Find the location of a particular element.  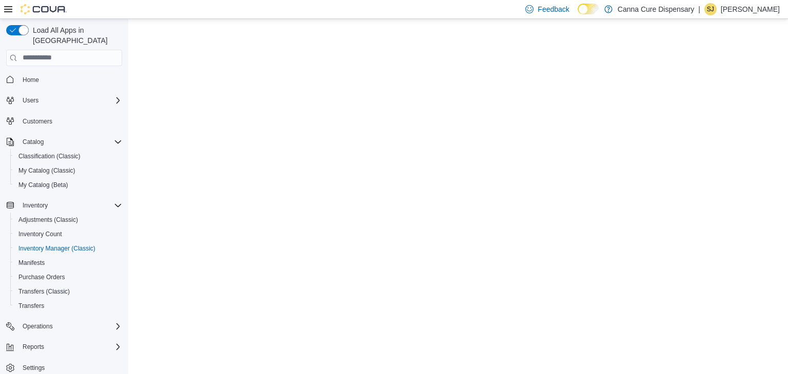

a: Classification (Classic) is located at coordinates (49, 156).